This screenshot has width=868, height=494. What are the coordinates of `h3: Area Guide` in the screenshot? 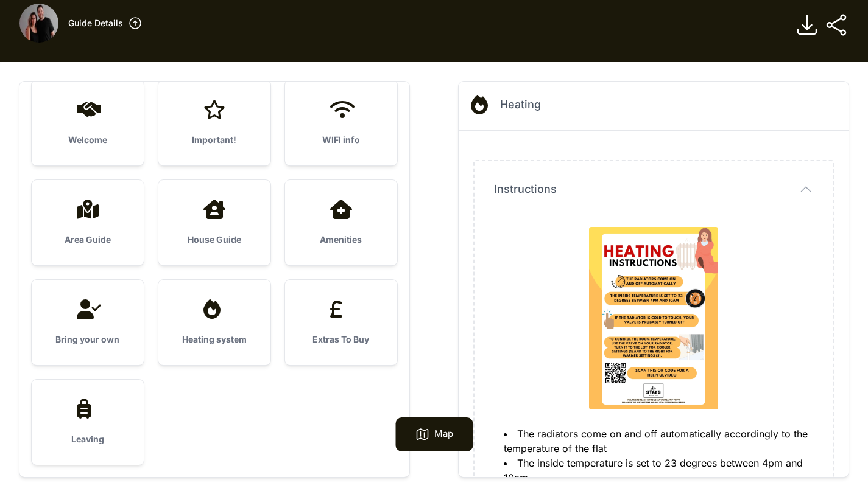 It's located at (88, 239).